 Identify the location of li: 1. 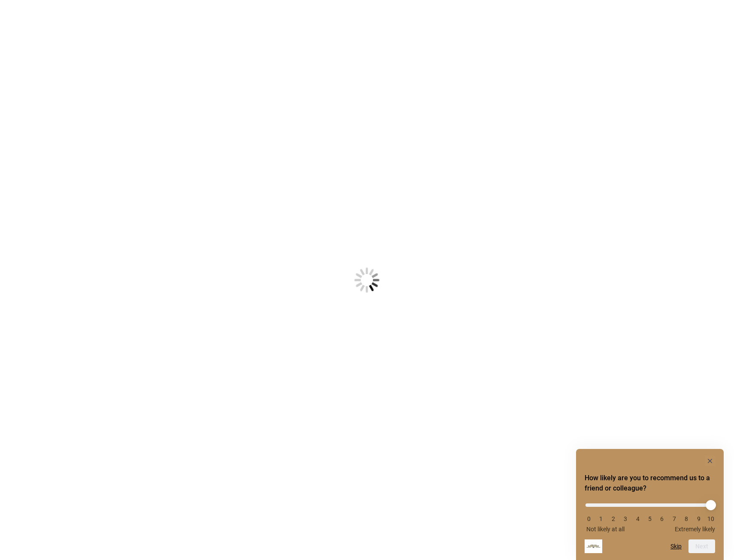
(601, 519).